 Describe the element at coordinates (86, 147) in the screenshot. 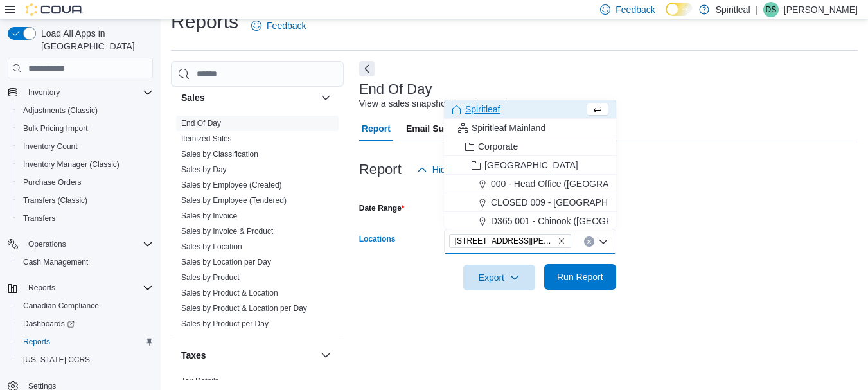

I see `button: Inventory Count` at that location.